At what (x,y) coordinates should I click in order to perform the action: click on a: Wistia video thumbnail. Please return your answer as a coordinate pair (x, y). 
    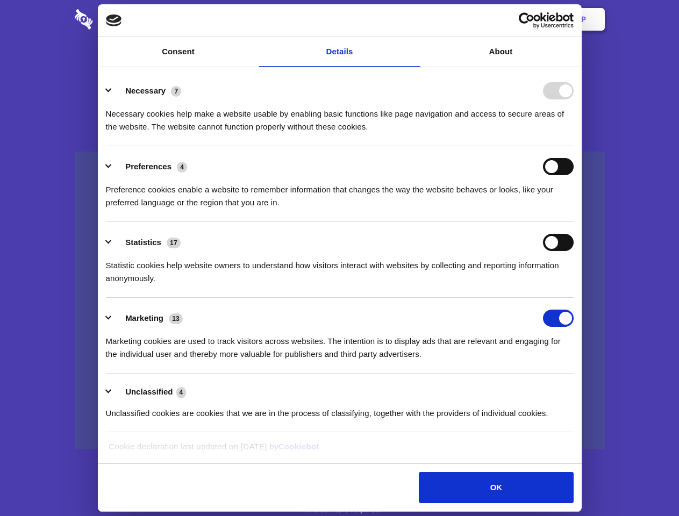
    Looking at the image, I should click on (340, 300).